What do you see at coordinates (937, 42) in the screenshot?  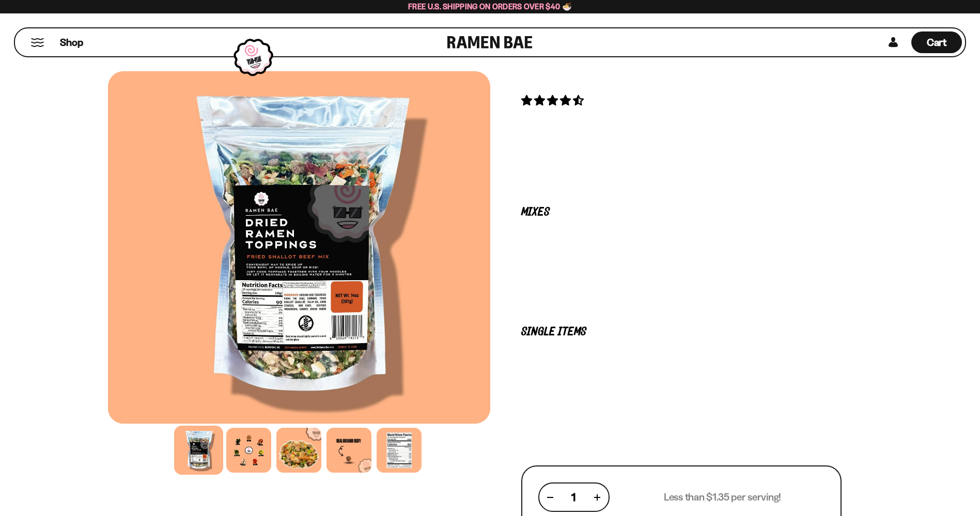 I see `span: Cart` at bounding box center [937, 42].